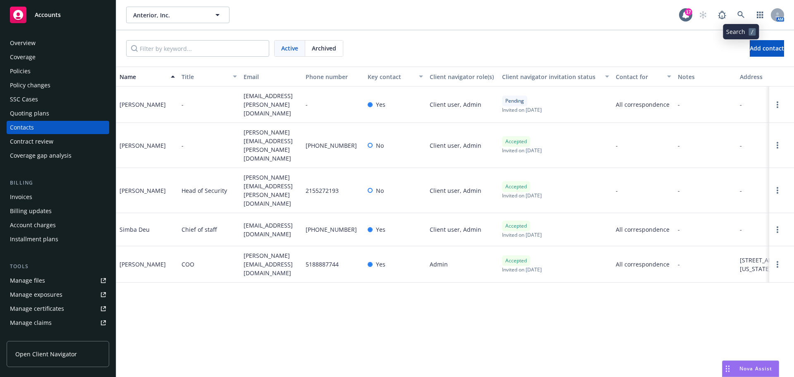  Describe the element at coordinates (30, 85) in the screenshot. I see `div: Policy changes` at that location.